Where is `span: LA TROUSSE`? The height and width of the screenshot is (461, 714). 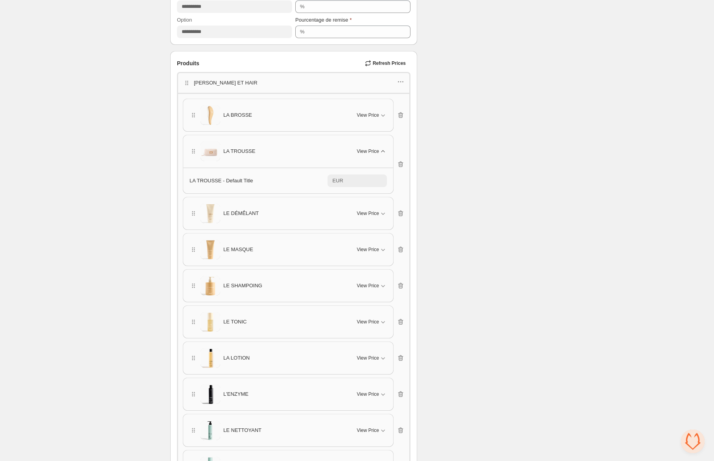 span: LA TROUSSE is located at coordinates (239, 151).